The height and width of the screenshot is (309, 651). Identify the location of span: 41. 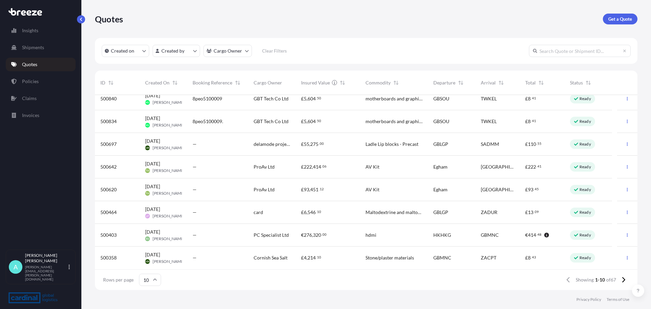
(534, 121).